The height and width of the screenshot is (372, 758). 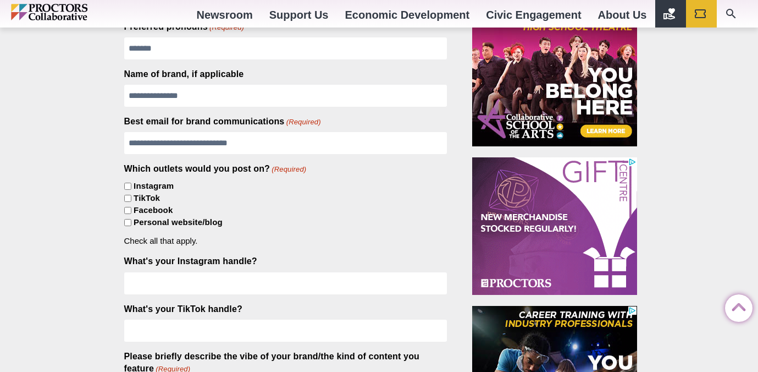 What do you see at coordinates (178, 222) in the screenshot?
I see `label: Personal website/blog` at bounding box center [178, 222].